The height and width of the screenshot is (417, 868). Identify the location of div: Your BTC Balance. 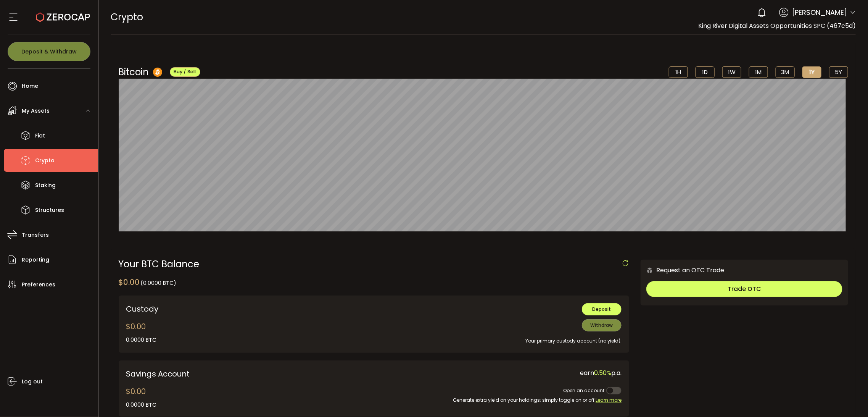
(374, 264).